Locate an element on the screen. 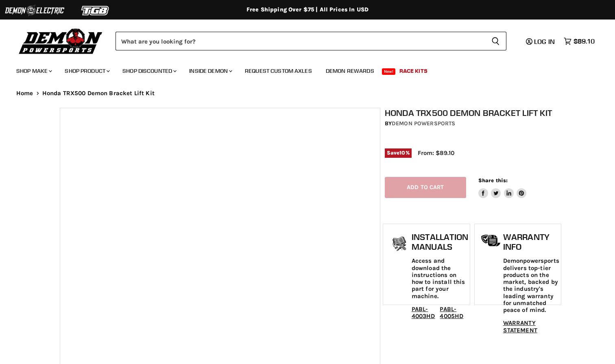 This screenshot has width=615, height=364. span: 10 is located at coordinates (402, 153).